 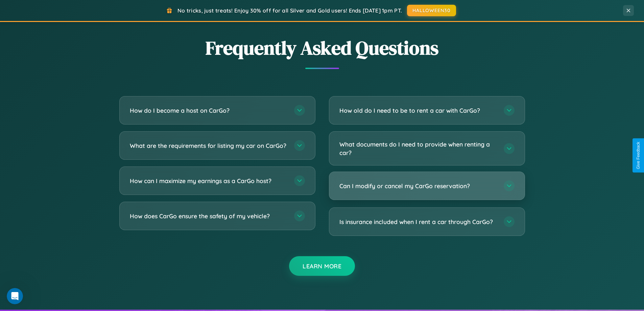 I want to click on h3: How can I maximize my earnings as a CarGo host?, so click(x=208, y=181).